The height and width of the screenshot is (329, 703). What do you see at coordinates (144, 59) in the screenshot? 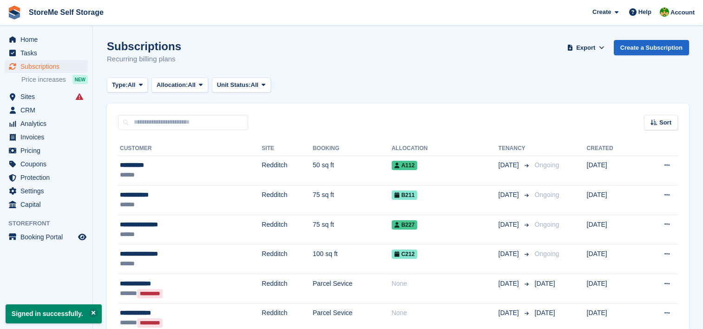
I see `p: Recurring billing plans` at bounding box center [144, 59].